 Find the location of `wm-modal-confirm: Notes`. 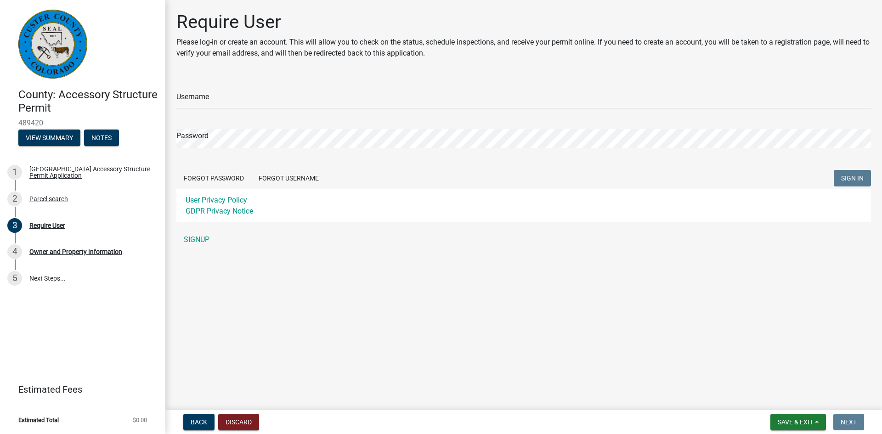

wm-modal-confirm: Notes is located at coordinates (102, 138).